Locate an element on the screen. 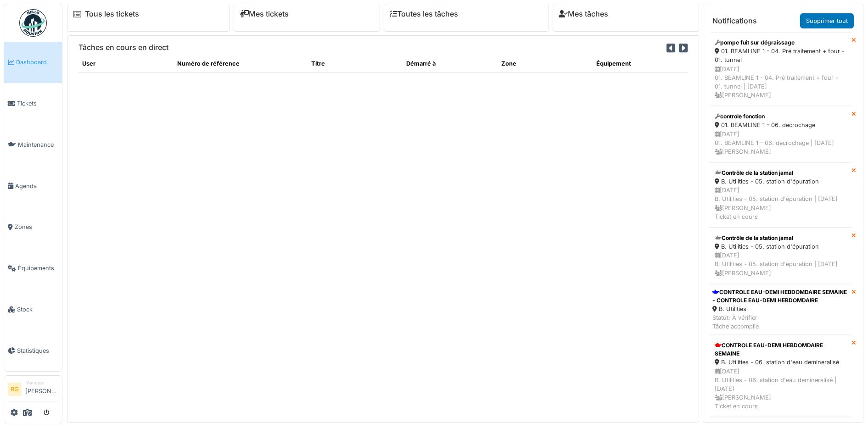  th: Équipement is located at coordinates (640, 64).